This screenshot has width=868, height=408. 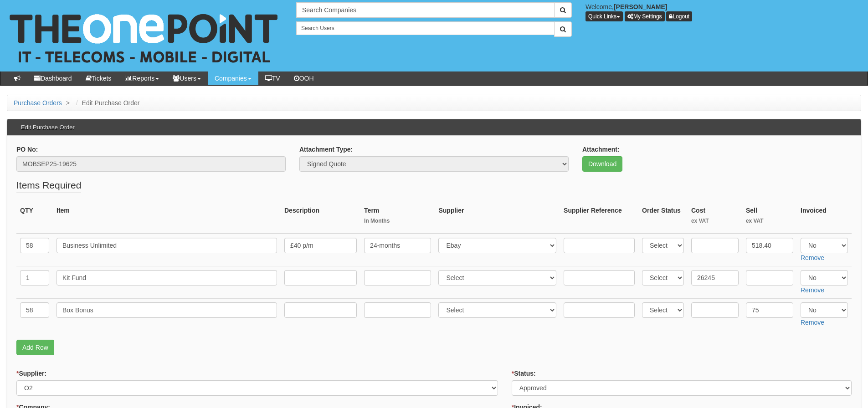 I want to click on th: Supplier, so click(x=497, y=218).